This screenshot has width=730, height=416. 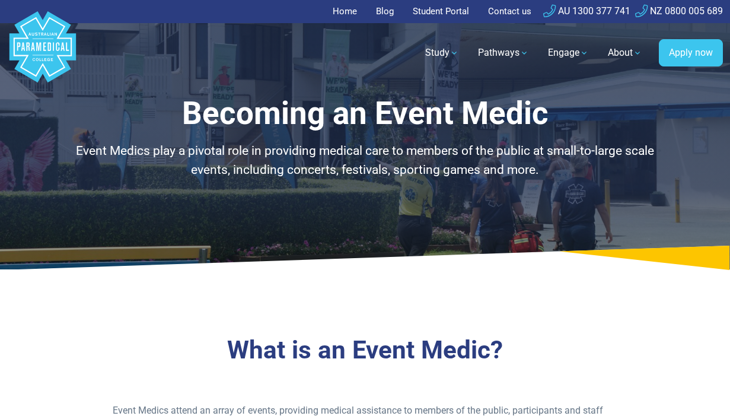 I want to click on a: Pathways, so click(x=504, y=53).